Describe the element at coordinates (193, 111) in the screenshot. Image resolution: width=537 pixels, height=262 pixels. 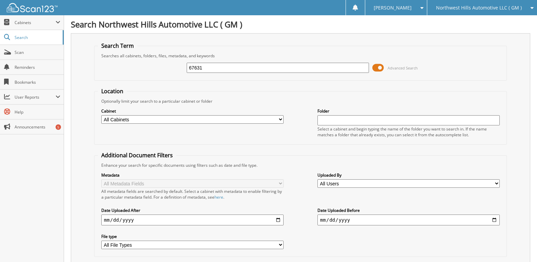
I see `label: Cabinet` at that location.